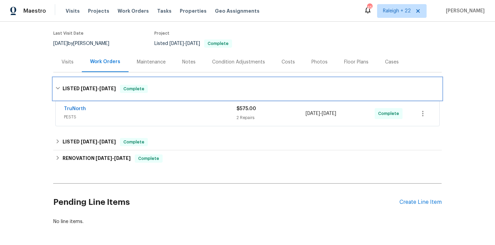 Image resolution: width=495 pixels, height=245 pixels. Describe the element at coordinates (68, 33) in the screenshot. I see `span: Last Visit Date` at that location.